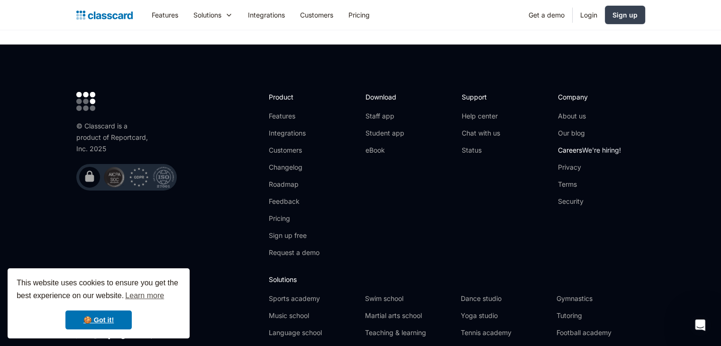  Describe the element at coordinates (481, 150) in the screenshot. I see `a: Status` at that location.